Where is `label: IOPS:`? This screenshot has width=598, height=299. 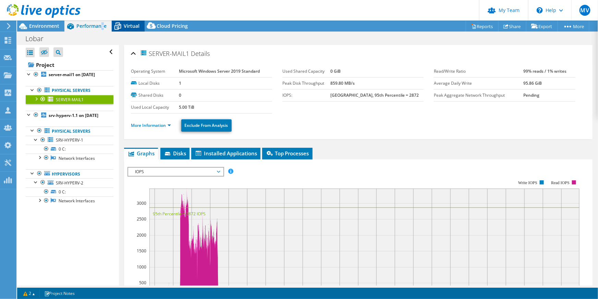
label: IOPS: is located at coordinates (306, 95).